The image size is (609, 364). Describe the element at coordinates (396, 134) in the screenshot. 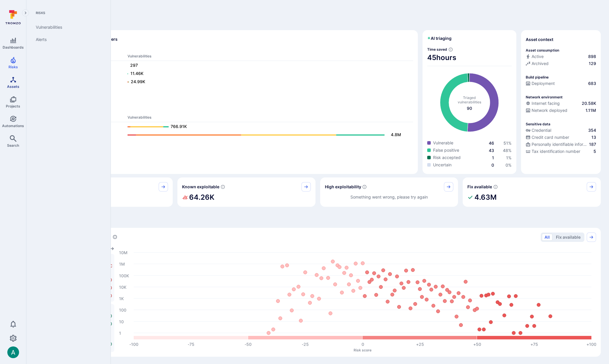

I see `text: 4.8M` at that location.